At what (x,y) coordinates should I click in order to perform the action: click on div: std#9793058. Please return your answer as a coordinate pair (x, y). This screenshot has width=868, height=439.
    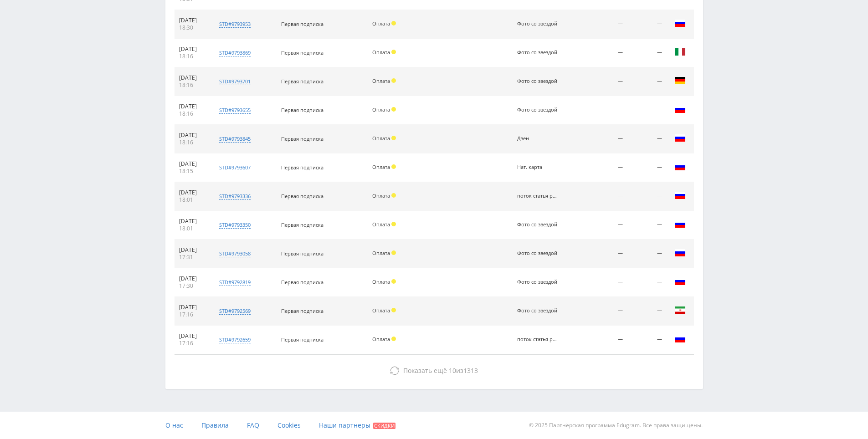
    Looking at the image, I should click on (235, 254).